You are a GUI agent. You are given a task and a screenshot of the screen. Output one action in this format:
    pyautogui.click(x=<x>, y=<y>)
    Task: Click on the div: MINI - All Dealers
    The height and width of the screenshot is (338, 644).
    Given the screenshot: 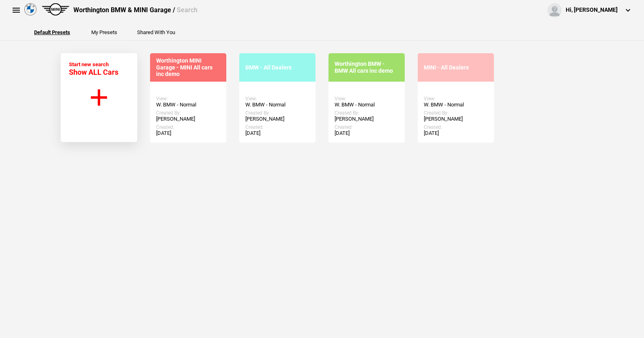 What is the action you would take?
    pyautogui.click(x=456, y=68)
    